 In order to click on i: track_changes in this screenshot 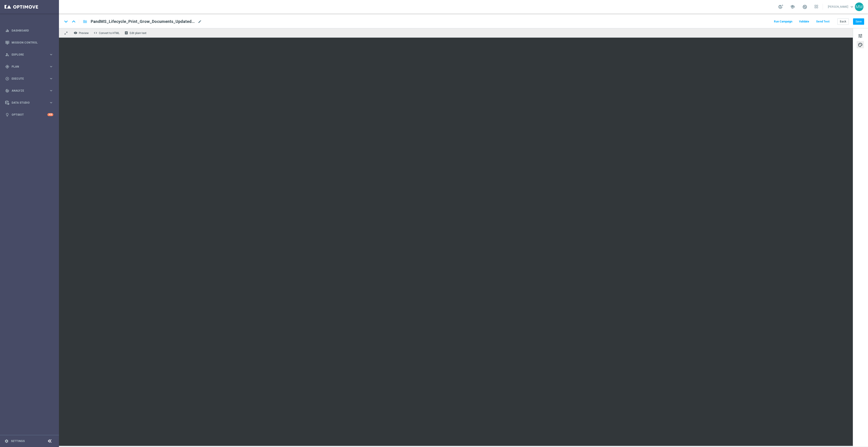, I will do `click(7, 91)`.